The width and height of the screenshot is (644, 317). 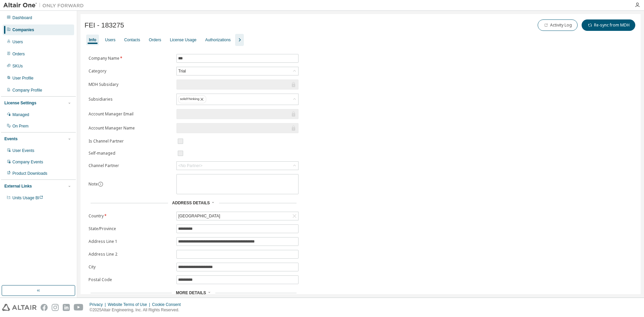 I want to click on img: Altair One, so click(x=45, y=5).